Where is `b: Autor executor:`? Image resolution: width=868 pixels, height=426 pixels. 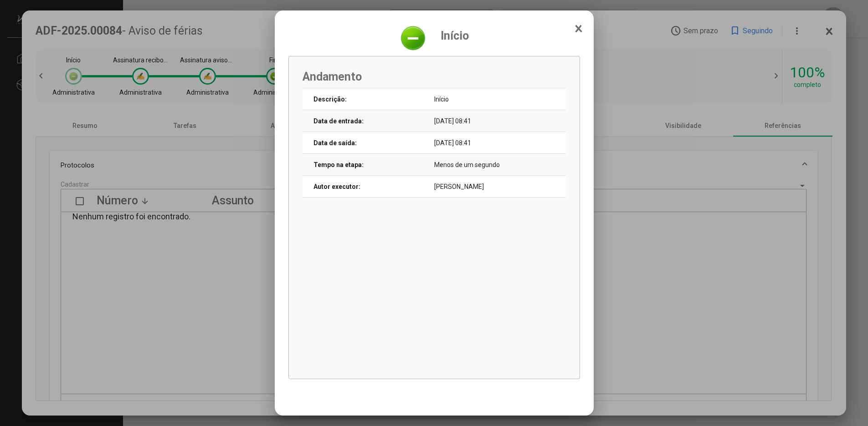 b: Autor executor: is located at coordinates (336, 187).